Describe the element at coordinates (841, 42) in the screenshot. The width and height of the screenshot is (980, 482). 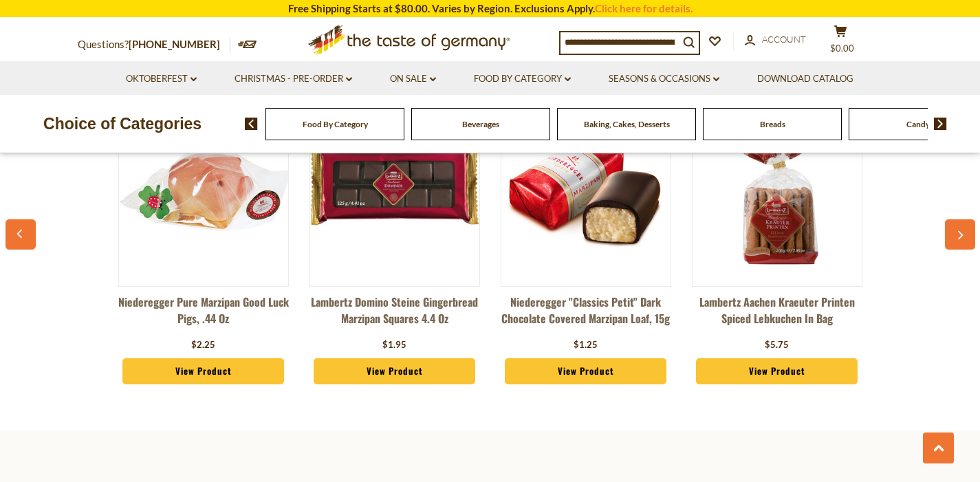
I see `button: $0.00` at that location.